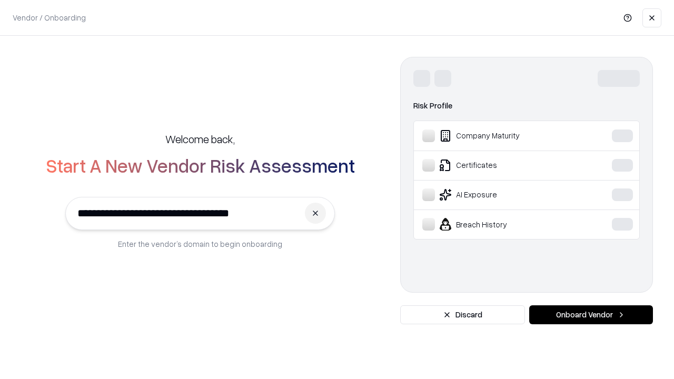 The image size is (674, 379). I want to click on div: Certificates, so click(501, 165).